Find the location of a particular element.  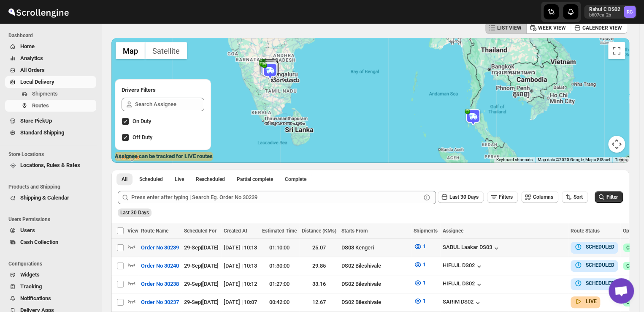

span: Map data ©2025 Google, Mapa GISrael is located at coordinates (573, 159).